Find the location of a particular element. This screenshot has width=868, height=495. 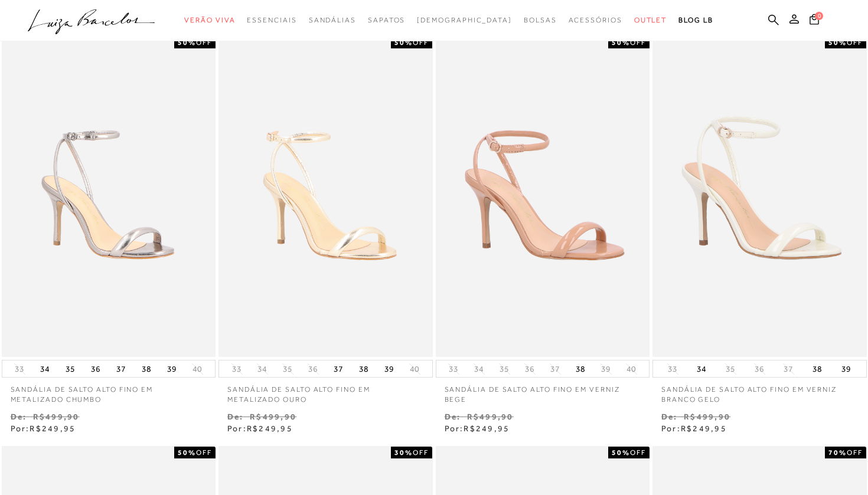

p: SANDÁLIA DE SALTO ALTO FINO EM METALIZADO OURO is located at coordinates (325, 391).